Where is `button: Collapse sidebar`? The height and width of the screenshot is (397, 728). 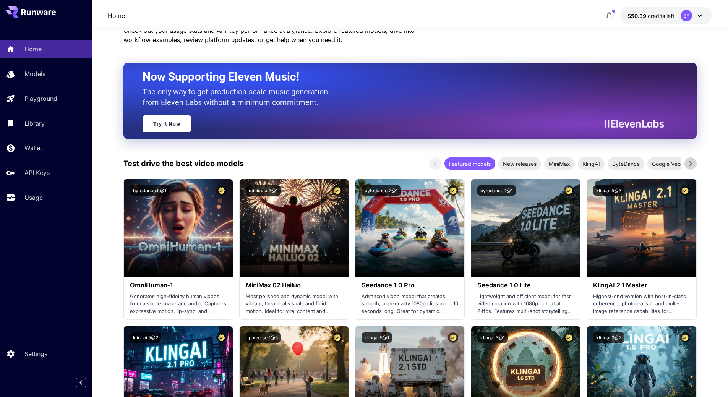 button: Collapse sidebar is located at coordinates (81, 383).